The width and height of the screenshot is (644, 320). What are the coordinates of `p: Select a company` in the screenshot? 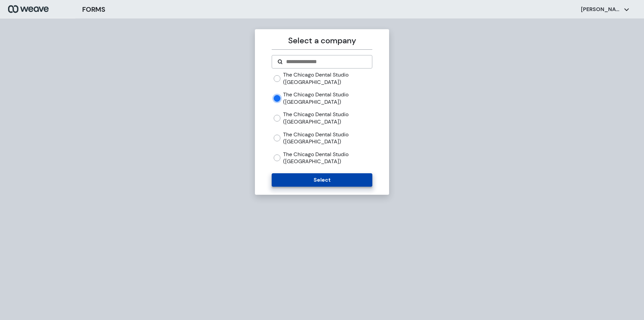 It's located at (322, 41).